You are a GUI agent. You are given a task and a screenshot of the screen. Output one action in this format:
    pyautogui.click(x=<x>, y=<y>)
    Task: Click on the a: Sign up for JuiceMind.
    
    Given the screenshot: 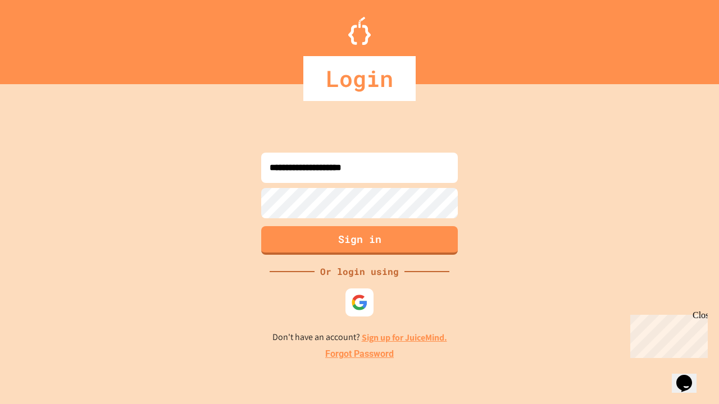 What is the action you would take?
    pyautogui.click(x=404, y=337)
    